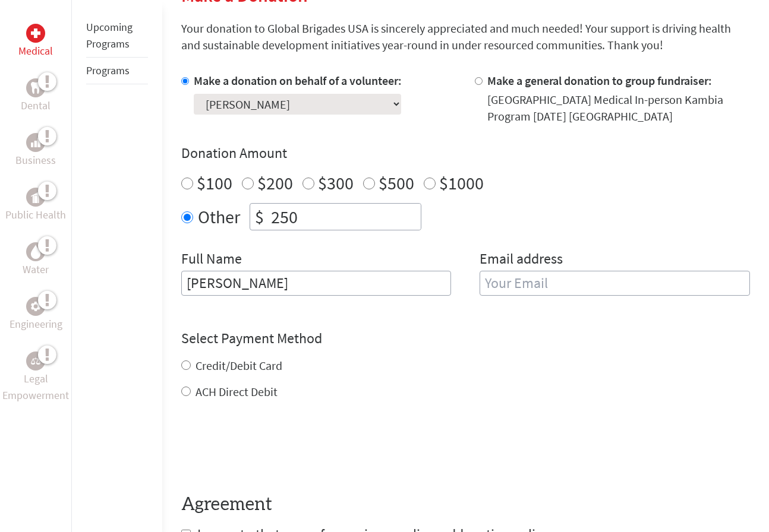 The image size is (769, 532). Describe the element at coordinates (35, 260) in the screenshot. I see `a: WaterWater` at that location.